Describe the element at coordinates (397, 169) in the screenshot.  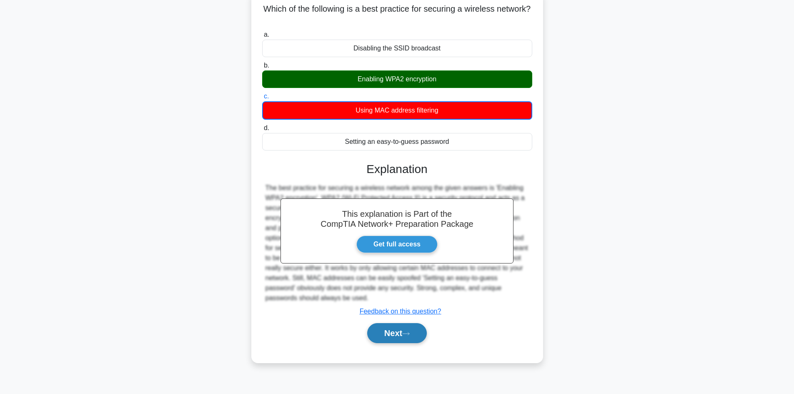
I see `h3: Explanation` at that location.